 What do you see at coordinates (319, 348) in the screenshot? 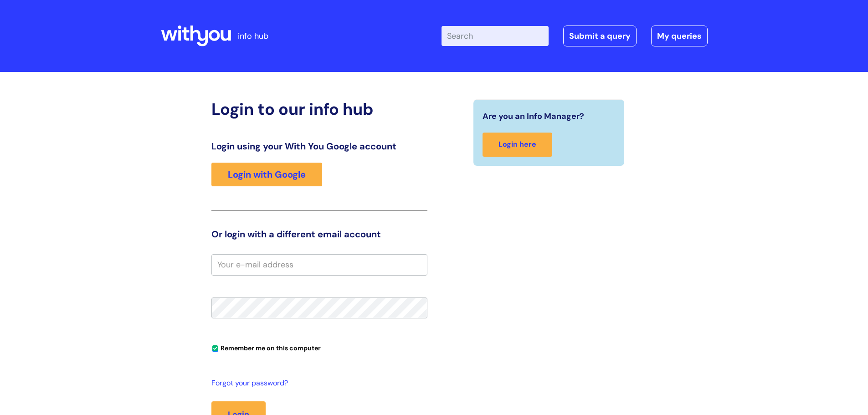
I see `div: You can uncheck this option if you're logging in from a shared device` at bounding box center [319, 348].